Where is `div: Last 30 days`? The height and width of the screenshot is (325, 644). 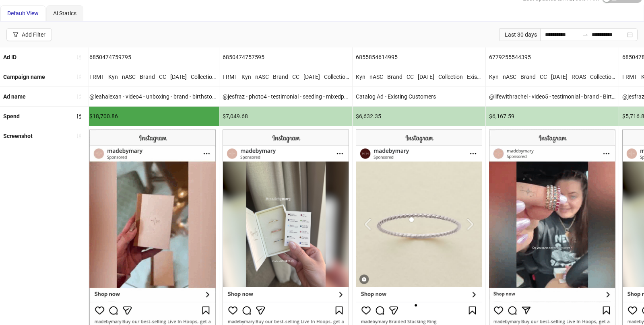 div: Last 30 days is located at coordinates (519, 35).